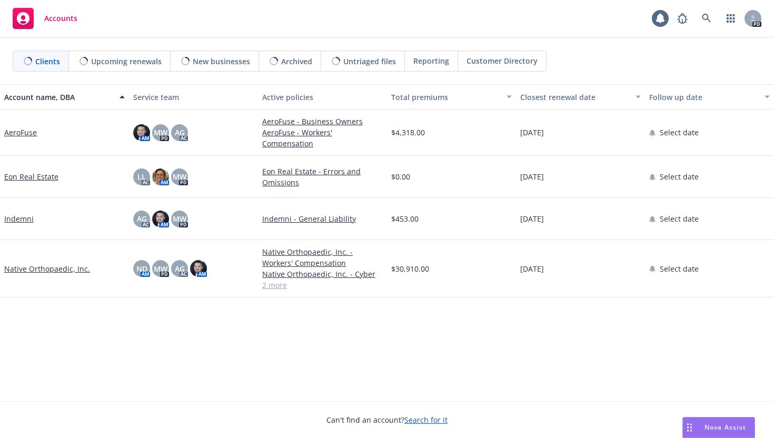  Describe the element at coordinates (725, 427) in the screenshot. I see `span: Nova Assist` at that location.